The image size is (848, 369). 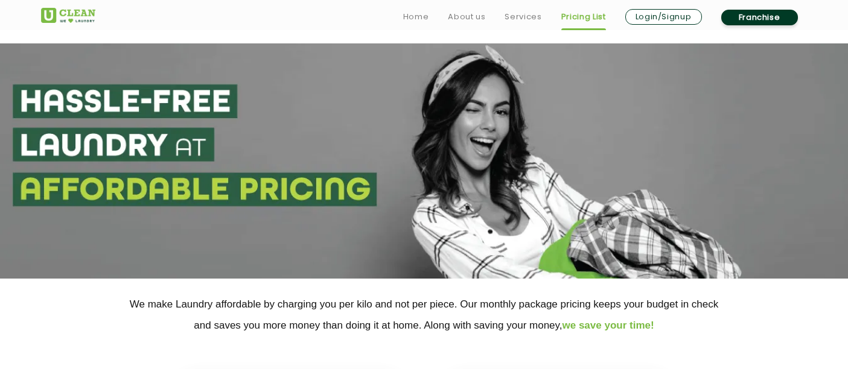 I want to click on a: Services, so click(x=523, y=17).